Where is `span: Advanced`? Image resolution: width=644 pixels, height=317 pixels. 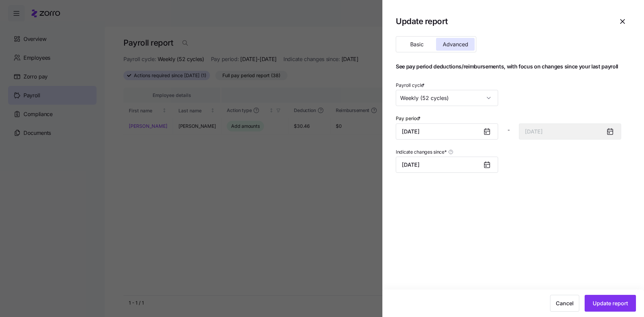
span: Advanced is located at coordinates (455, 45).